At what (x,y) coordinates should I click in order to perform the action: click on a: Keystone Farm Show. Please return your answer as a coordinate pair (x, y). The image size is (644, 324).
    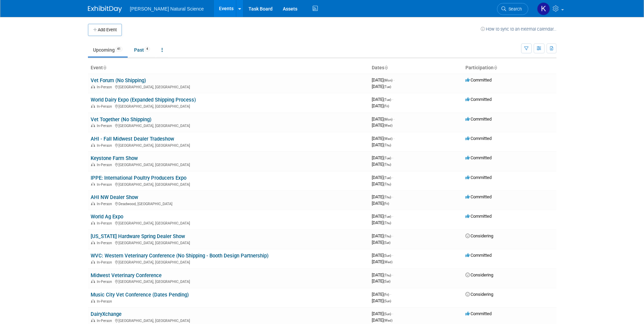
    Looking at the image, I should click on (114, 158).